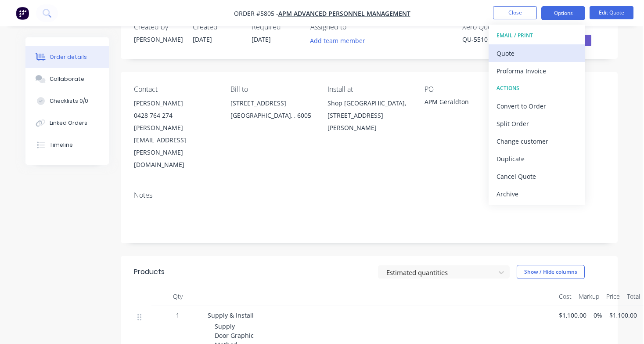 The width and height of the screenshot is (644, 344). What do you see at coordinates (634, 297) in the screenshot?
I see `div: Total` at bounding box center [634, 297].